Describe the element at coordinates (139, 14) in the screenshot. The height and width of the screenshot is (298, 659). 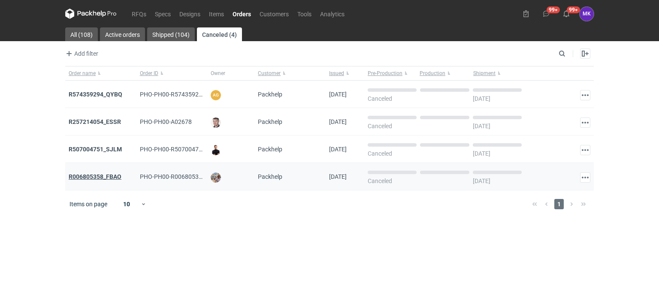
I see `a: RFQs` at that location.